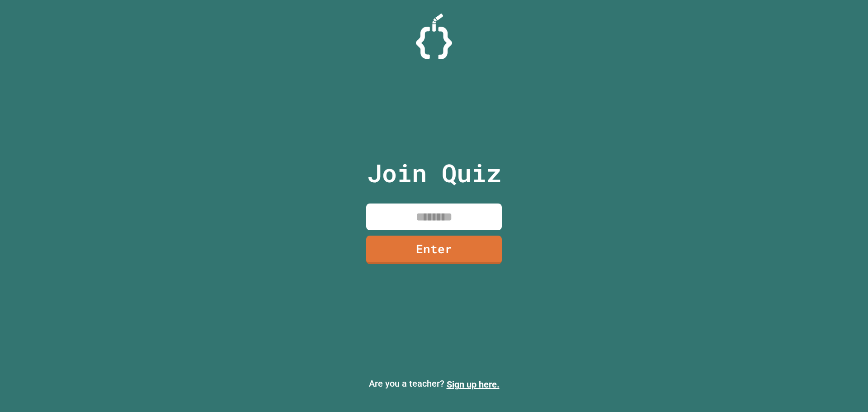  I want to click on p: Are you a teacher?, so click(434, 384).